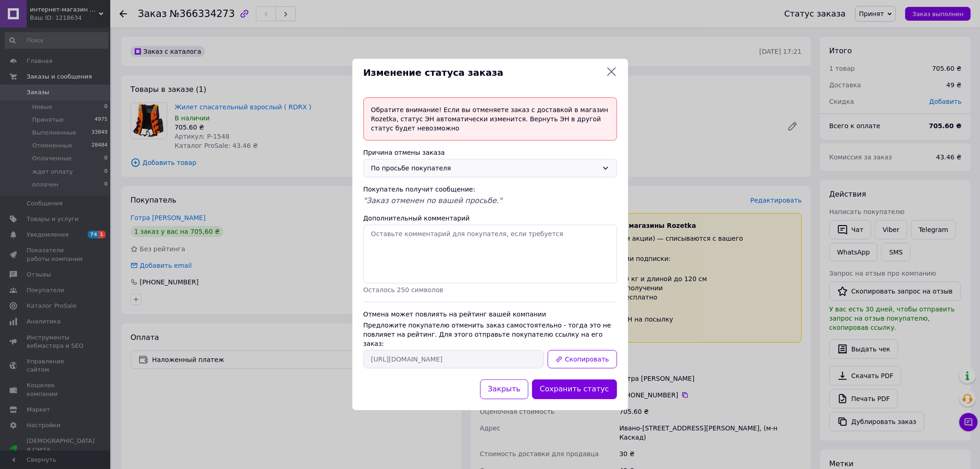 This screenshot has height=469, width=980. What do you see at coordinates (491, 152) in the screenshot?
I see `div: Причина отмены заказа` at bounding box center [491, 152].